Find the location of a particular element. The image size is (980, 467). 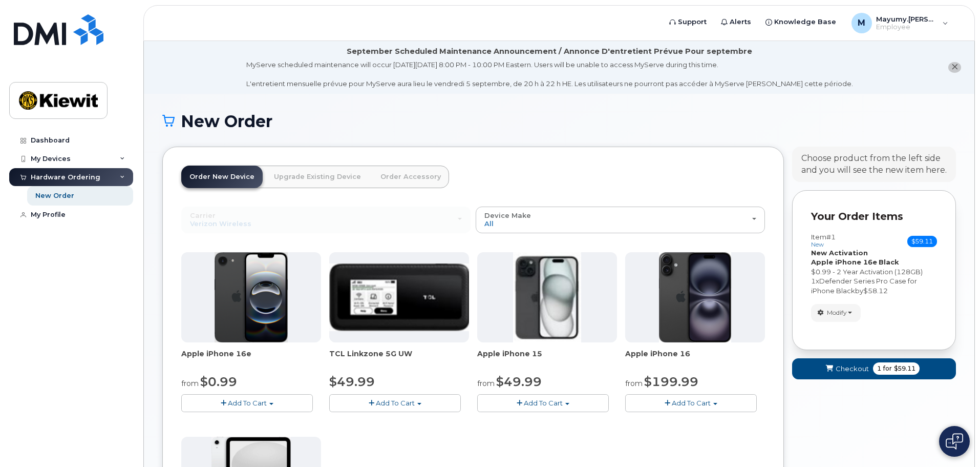

div: Apple iPhone 16e is located at coordinates (251, 359).